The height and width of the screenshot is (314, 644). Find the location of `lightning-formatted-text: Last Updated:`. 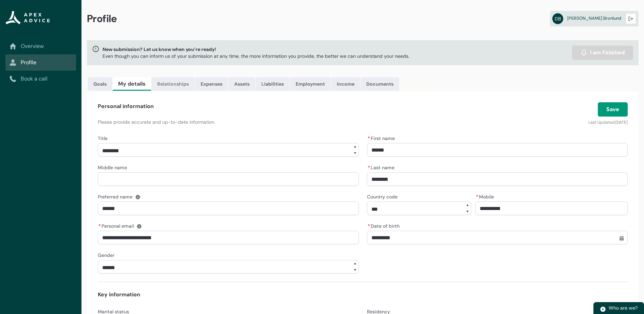

lightning-formatted-text: Last Updated: is located at coordinates (602, 122).